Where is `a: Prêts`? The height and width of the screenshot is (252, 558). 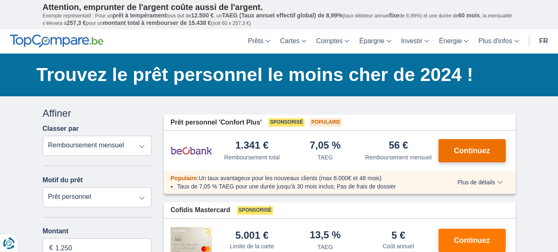
a: Prêts is located at coordinates (259, 41).